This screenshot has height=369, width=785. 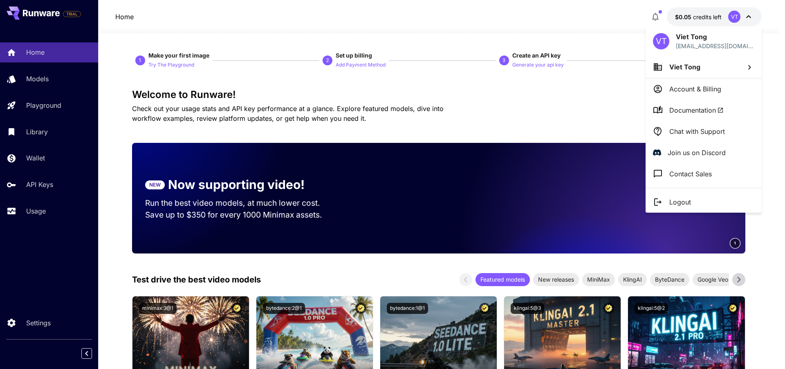 I want to click on p: Logout, so click(x=680, y=202).